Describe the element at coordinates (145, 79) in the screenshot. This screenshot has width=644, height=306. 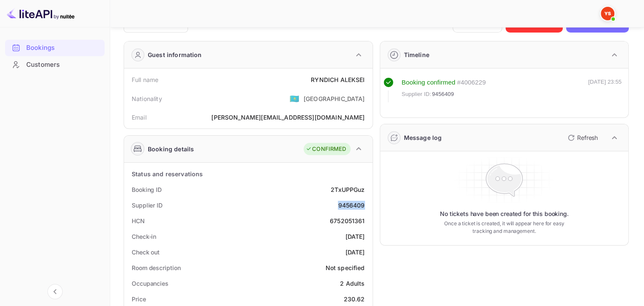
I see `div: Full name` at that location.